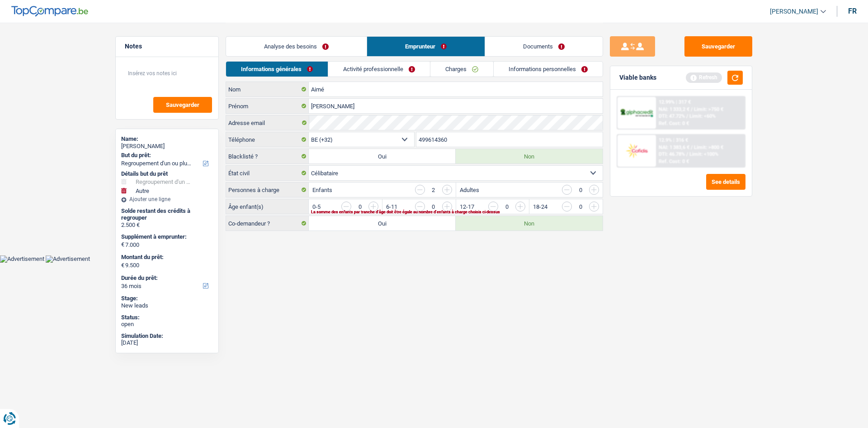 This screenshot has width=868, height=428. I want to click on label: Durée du prêt:, so click(166, 278).